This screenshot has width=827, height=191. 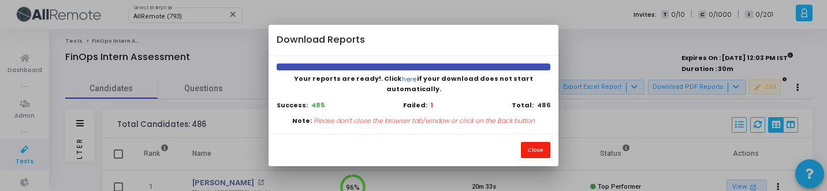 I want to click on b: Note:, so click(x=302, y=121).